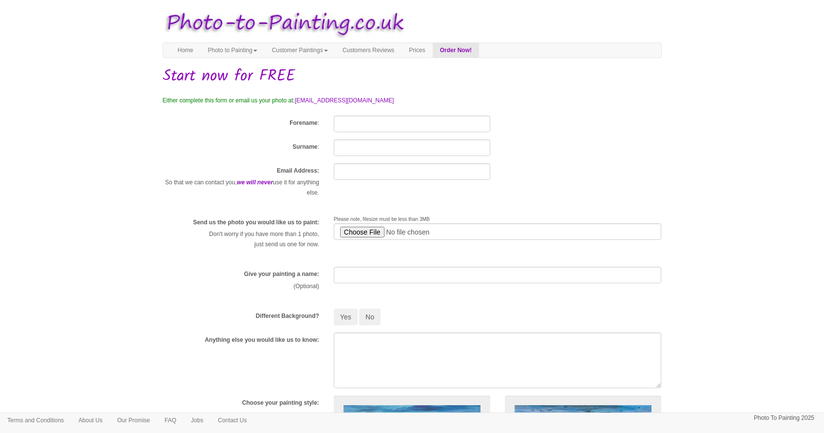 Image resolution: width=824 pixels, height=433 pixels. What do you see at coordinates (305, 147) in the screenshot?
I see `label: Surname` at bounding box center [305, 147].